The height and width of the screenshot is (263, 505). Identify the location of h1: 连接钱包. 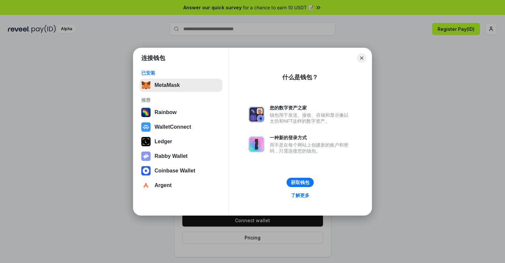
(153, 58).